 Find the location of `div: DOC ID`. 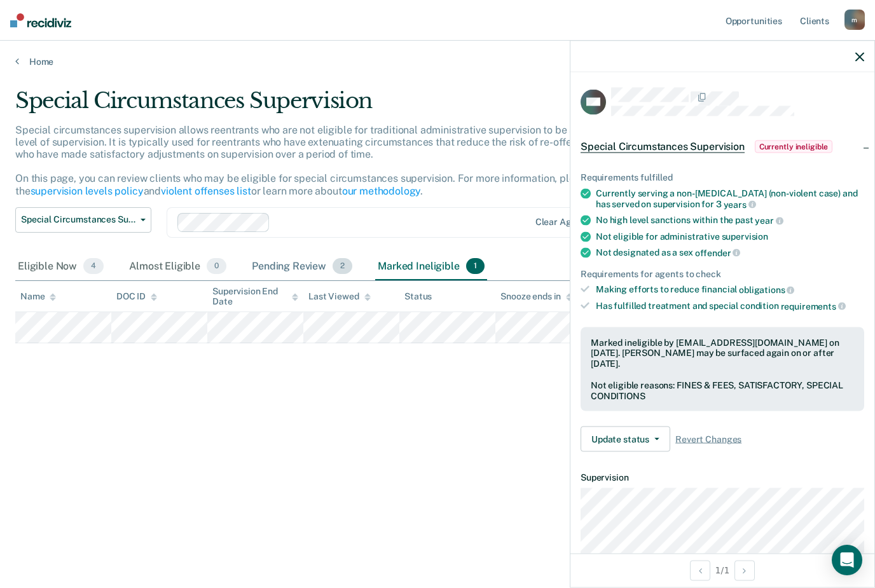

div: DOC ID is located at coordinates (137, 296).